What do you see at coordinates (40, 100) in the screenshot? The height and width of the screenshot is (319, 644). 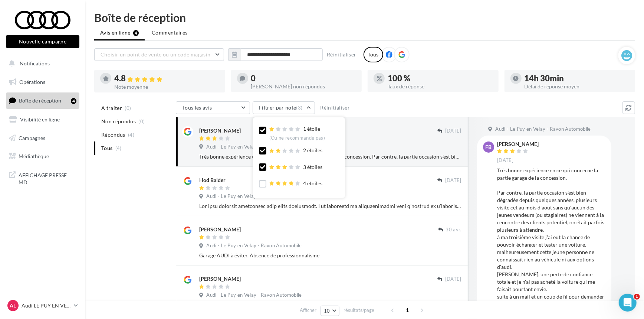 I see `span: Boîte de réception` at bounding box center [40, 100].